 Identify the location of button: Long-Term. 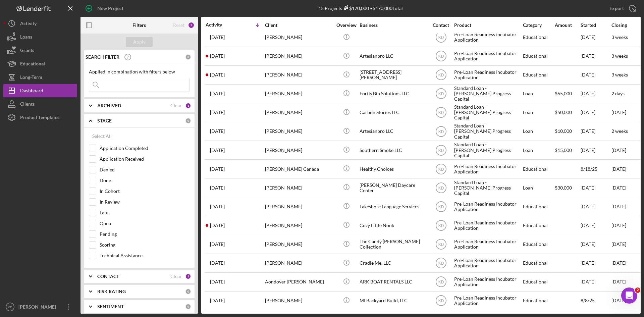
(41, 77).